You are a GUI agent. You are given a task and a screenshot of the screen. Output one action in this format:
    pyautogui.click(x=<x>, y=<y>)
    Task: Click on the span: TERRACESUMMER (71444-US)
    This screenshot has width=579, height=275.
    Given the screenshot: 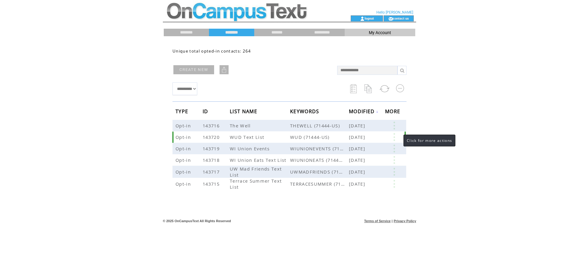 What is the action you would take?
    pyautogui.click(x=319, y=184)
    